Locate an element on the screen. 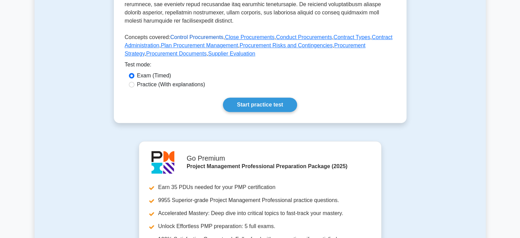  label: Exam (Timed) is located at coordinates (154, 76).